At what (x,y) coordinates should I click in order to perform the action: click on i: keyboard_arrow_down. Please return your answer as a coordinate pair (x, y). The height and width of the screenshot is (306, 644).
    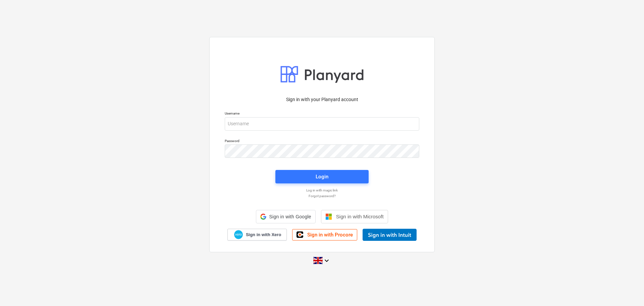
    Looking at the image, I should click on (327, 260).